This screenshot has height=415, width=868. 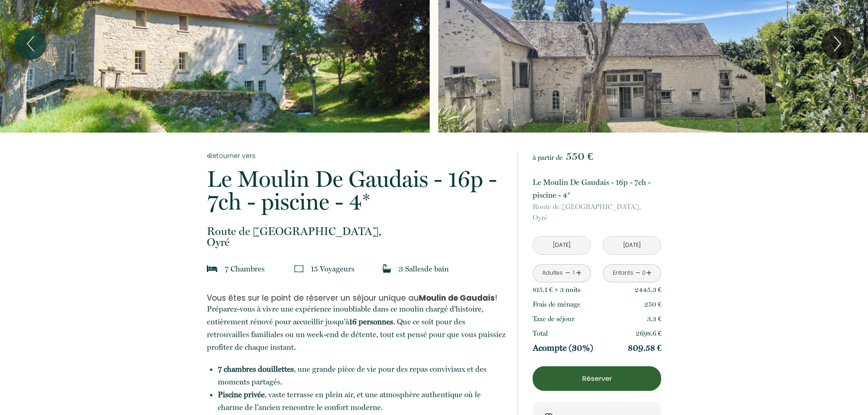 I want to click on h3: Vous êtes sur le point de réserver un séjour unique au !, so click(x=356, y=298).